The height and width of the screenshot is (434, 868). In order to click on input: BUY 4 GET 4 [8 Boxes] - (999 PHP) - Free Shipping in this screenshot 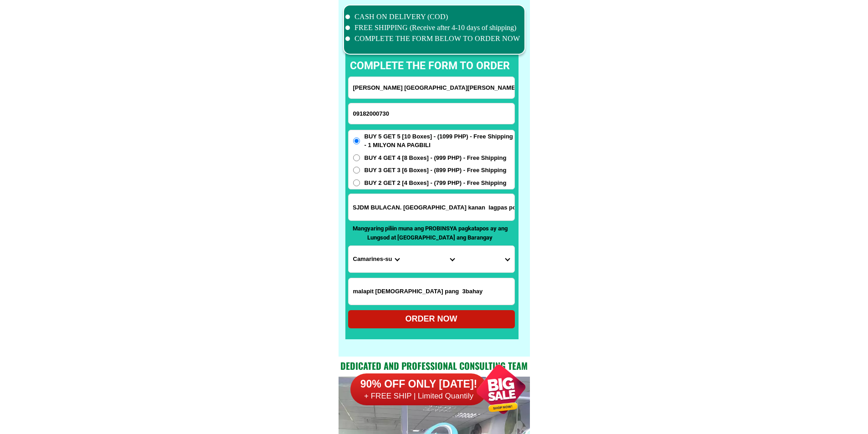, I will do `click(356, 157)`.